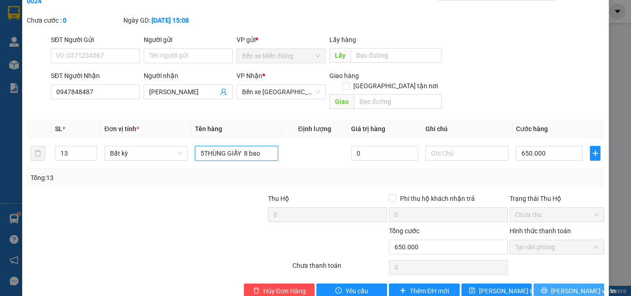 The width and height of the screenshot is (631, 296). Describe the element at coordinates (38, 153) in the screenshot. I see `button: delete` at that location.